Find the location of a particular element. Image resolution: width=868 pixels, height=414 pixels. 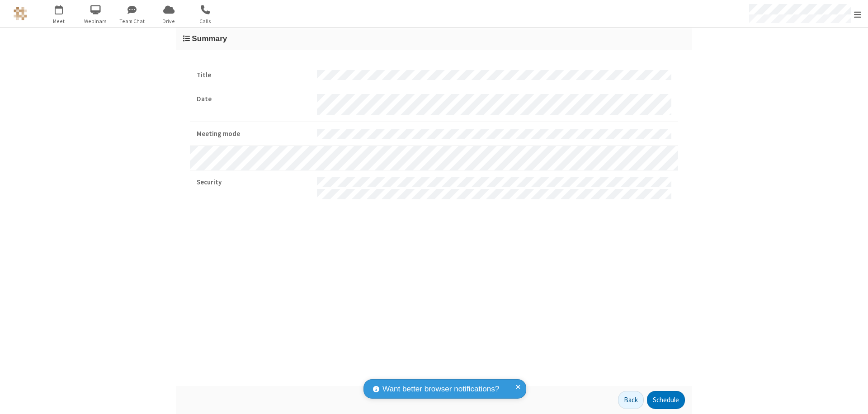

img: QA Selenium DO NOT DELETE OR CHANGE is located at coordinates (20, 13).